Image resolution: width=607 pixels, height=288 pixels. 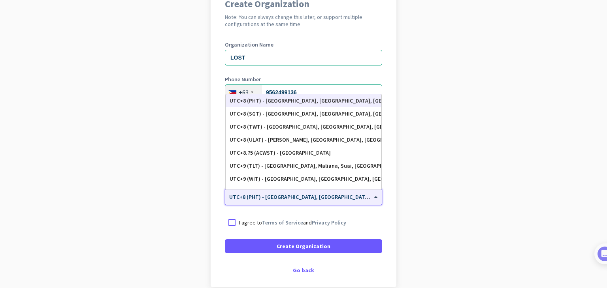 I want to click on label: Phone Number, so click(x=303, y=79).